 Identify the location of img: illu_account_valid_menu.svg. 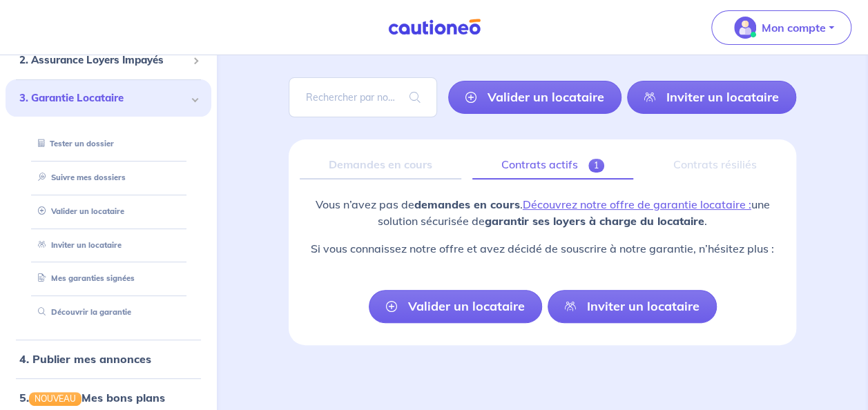
(746, 28).